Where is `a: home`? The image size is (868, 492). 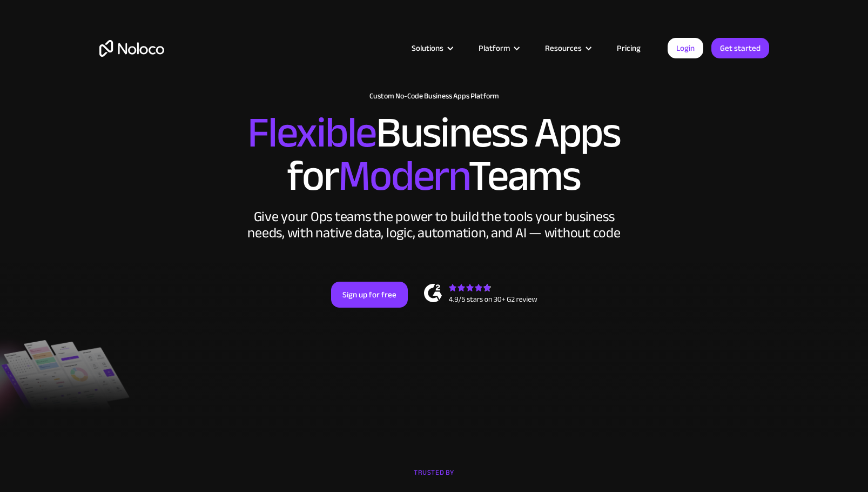
a: home is located at coordinates (132, 48).